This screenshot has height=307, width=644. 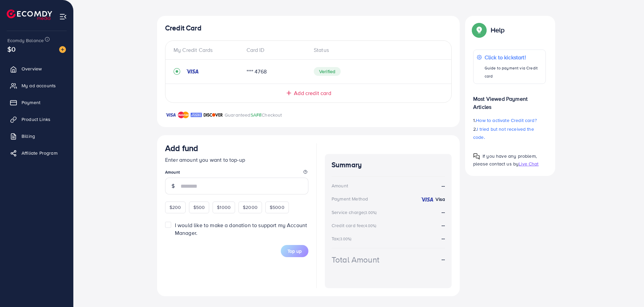 What do you see at coordinates (37, 136) in the screenshot?
I see `a: Billing` at bounding box center [37, 136].